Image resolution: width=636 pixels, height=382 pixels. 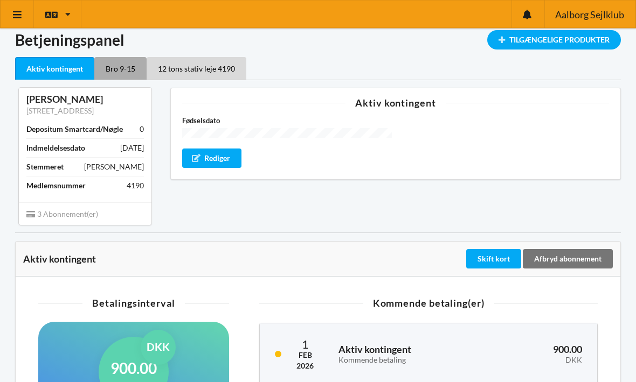 I want to click on div: Depositum Smartcard/Nøgle, so click(x=74, y=130).